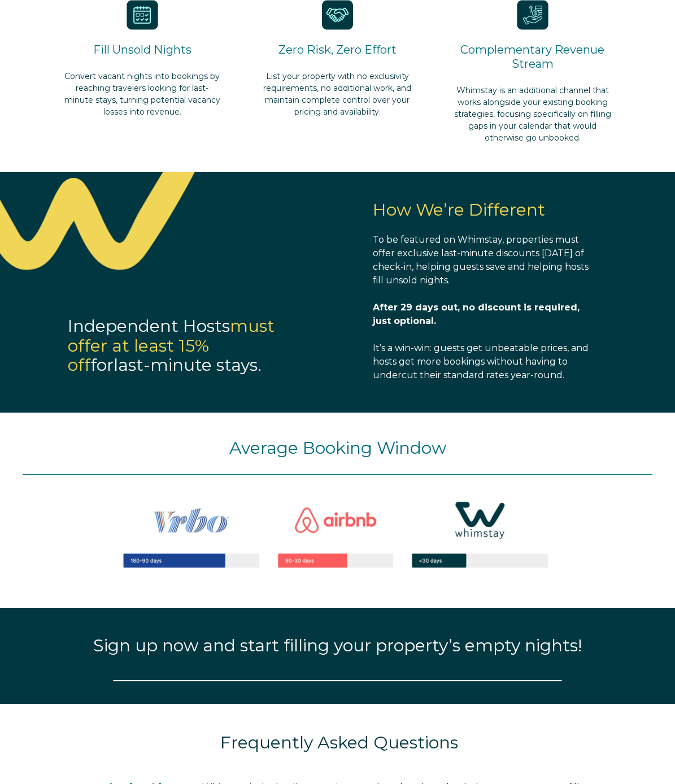 Image resolution: width=675 pixels, height=784 pixels. What do you see at coordinates (532, 114) in the screenshot?
I see `span: Whimstay is an additional channel that works alongside your existing booking strategies, focusing...` at bounding box center [532, 114].